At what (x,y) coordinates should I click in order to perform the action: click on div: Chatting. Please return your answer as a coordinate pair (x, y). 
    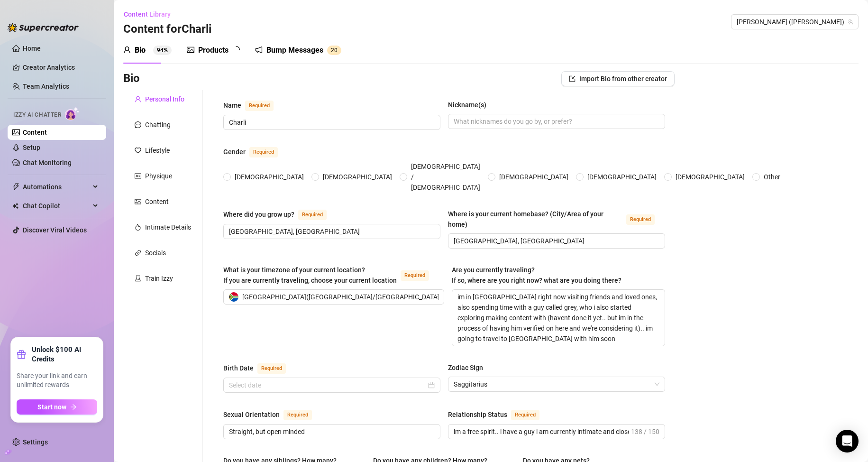
    Looking at the image, I should click on (158, 125).